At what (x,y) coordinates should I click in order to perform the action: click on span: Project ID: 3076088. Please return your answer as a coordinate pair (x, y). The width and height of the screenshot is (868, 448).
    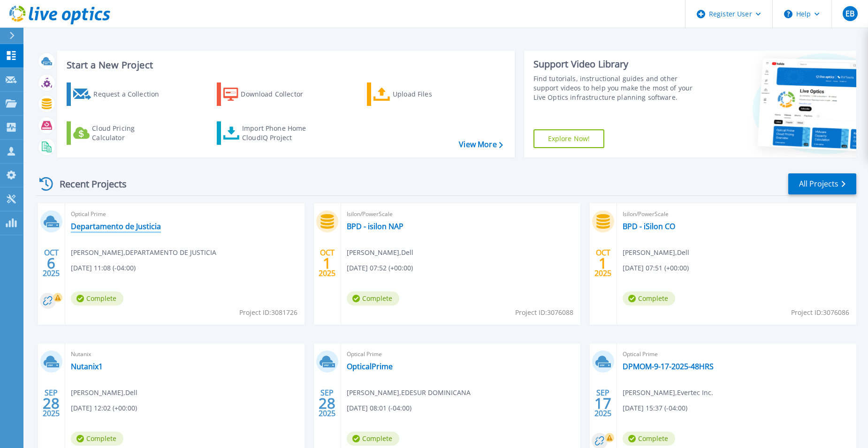
    Looking at the image, I should click on (544, 313).